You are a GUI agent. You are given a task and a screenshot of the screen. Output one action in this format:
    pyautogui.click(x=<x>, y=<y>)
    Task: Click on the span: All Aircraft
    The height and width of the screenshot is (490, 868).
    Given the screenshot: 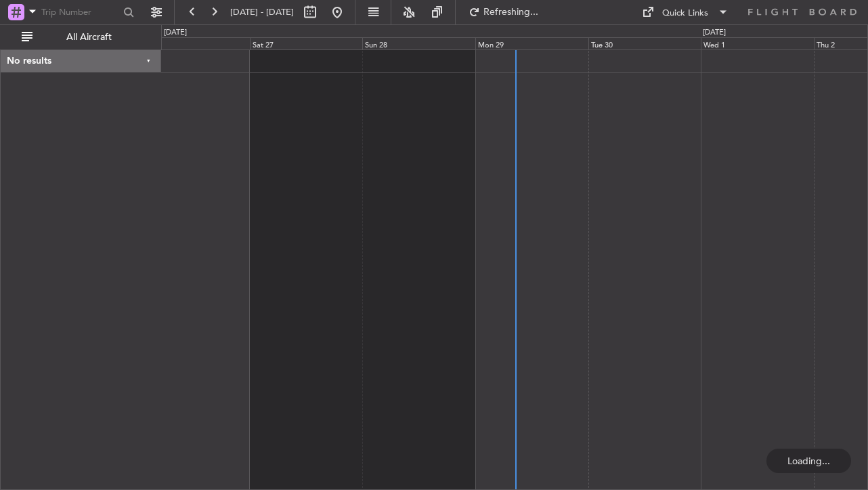 What is the action you would take?
    pyautogui.click(x=88, y=37)
    